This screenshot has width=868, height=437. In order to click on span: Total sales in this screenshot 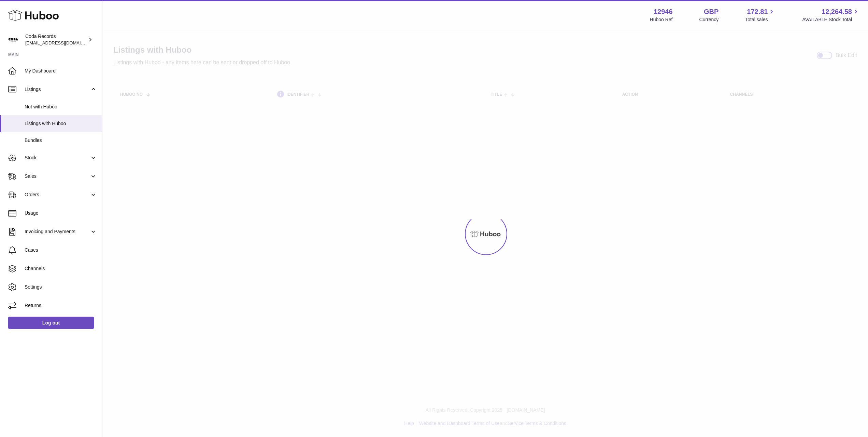, I will do `click(760, 19)`.